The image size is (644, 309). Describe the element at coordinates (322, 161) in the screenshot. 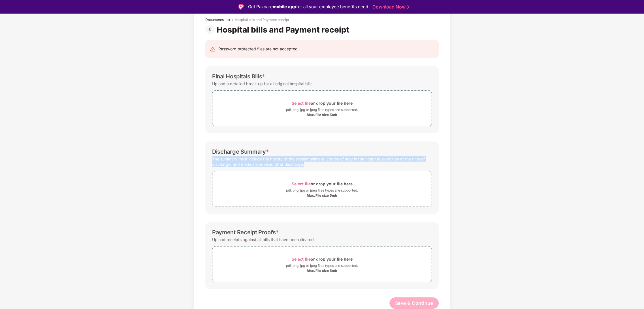

I see `div: The summary must include the history of the present ailment, course of stay in the hospital, cond...` at that location.